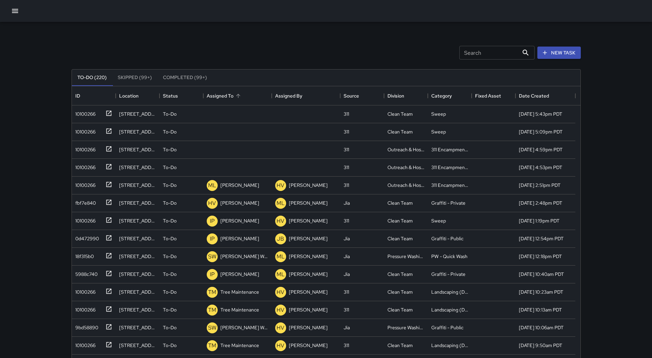  What do you see at coordinates (542, 274) in the screenshot?
I see `div: 9/23/2025, 10:40am PDT` at bounding box center [542, 274].